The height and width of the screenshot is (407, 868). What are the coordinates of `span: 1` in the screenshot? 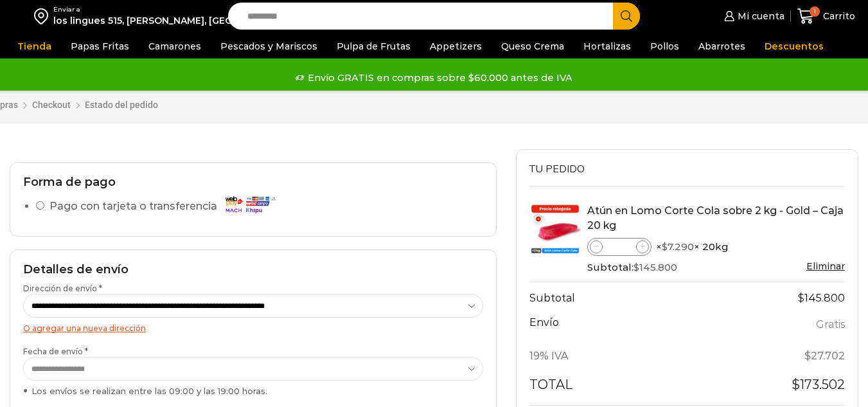 It's located at (815, 11).